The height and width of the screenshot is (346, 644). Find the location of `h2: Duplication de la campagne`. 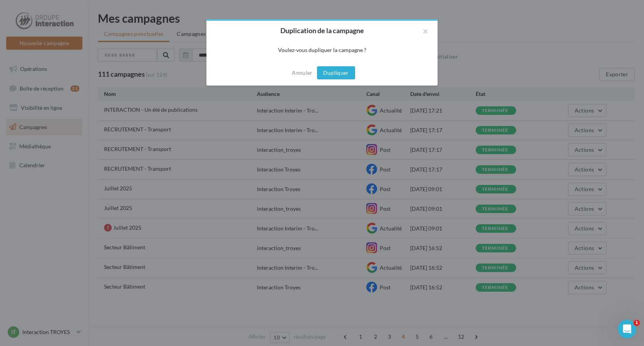

h2: Duplication de la campagne is located at coordinates (322, 31).